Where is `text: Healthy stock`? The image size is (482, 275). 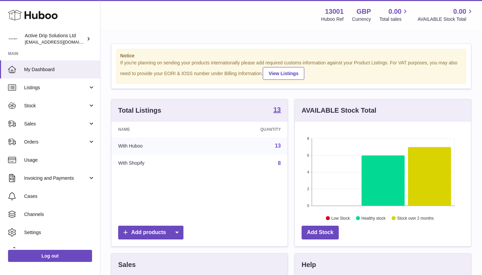
text: Healthy stock is located at coordinates (374, 218).